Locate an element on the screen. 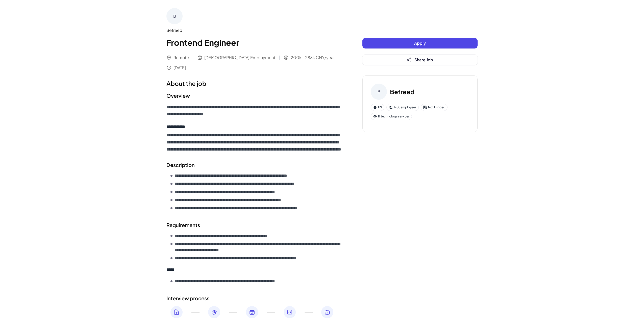 The width and height of the screenshot is (644, 321). h2: Interview process is located at coordinates (255, 299).